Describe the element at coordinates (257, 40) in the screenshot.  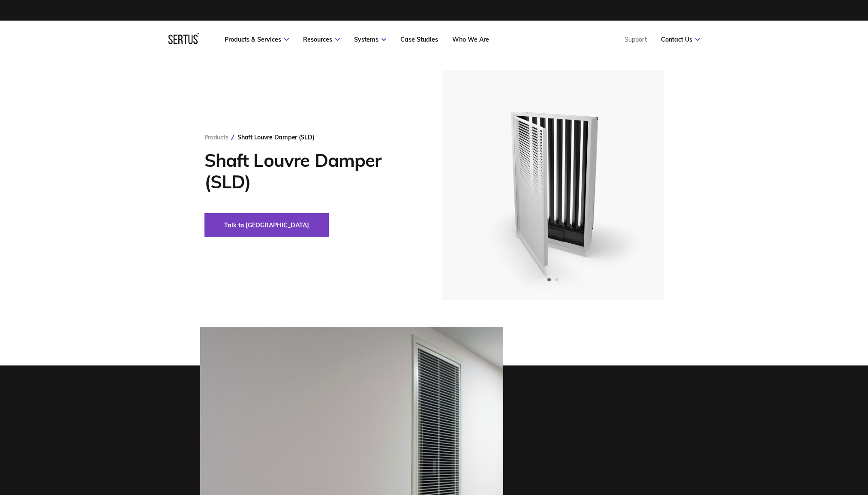
I see `a: Products & Services` at that location.